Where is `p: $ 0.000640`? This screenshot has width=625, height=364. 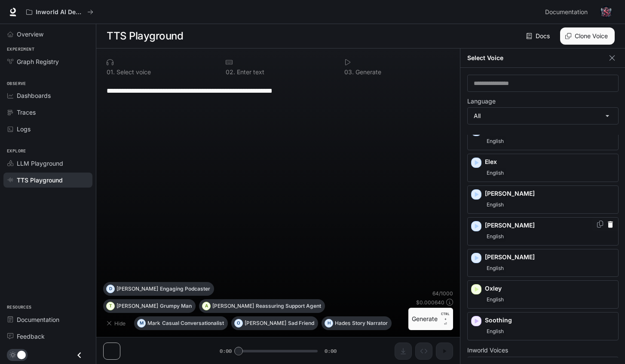 p: $ 0.000640 is located at coordinates (431, 302).